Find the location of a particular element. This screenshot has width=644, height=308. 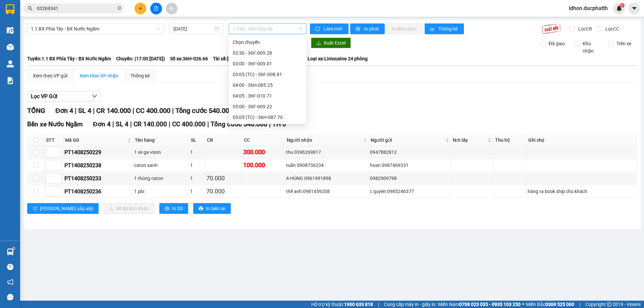

div: Chọn chuyến is located at coordinates (267, 42).